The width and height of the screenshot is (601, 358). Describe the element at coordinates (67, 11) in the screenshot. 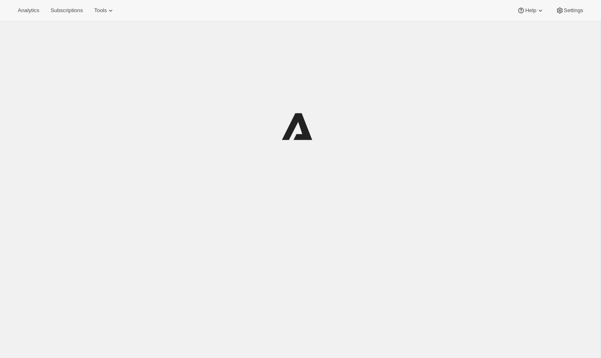

I see `button: Subscriptions` at that location.